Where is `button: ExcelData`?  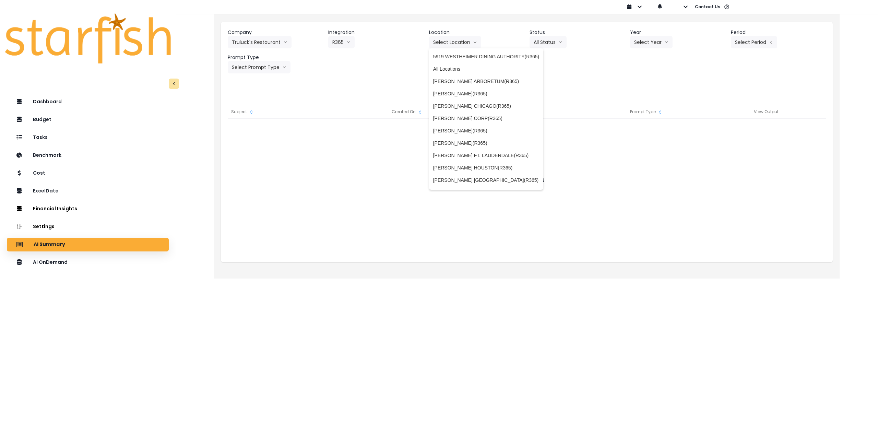 button: ExcelData is located at coordinates (88, 191).